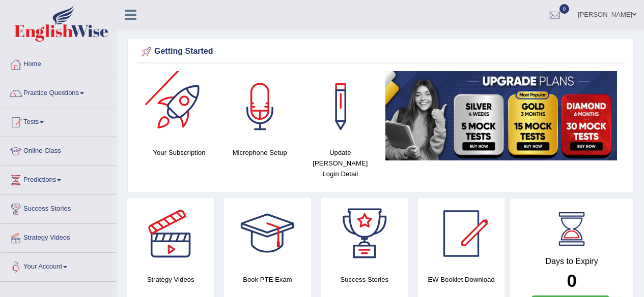 The width and height of the screenshot is (644, 297). I want to click on h4: Your Subscription, so click(179, 152).